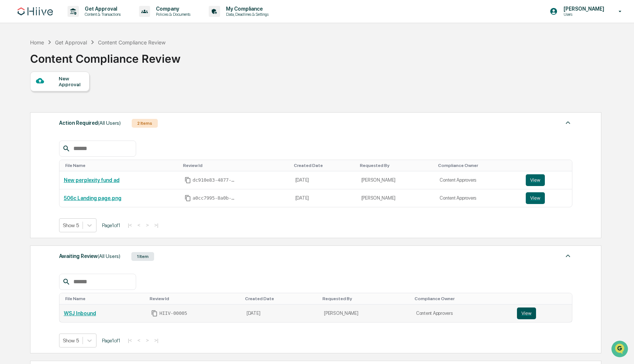 This screenshot has height=364, width=634. What do you see at coordinates (93, 198) in the screenshot?
I see `a: 506c Landing page.png` at bounding box center [93, 198].